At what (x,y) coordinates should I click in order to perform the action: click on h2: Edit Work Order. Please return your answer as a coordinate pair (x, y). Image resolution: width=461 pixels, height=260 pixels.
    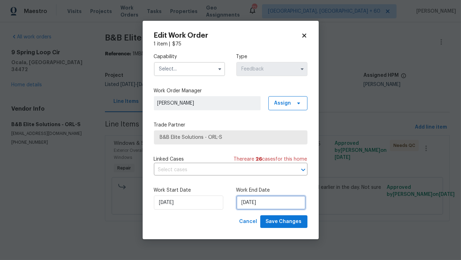
    Looking at the image, I should click on (227, 36).